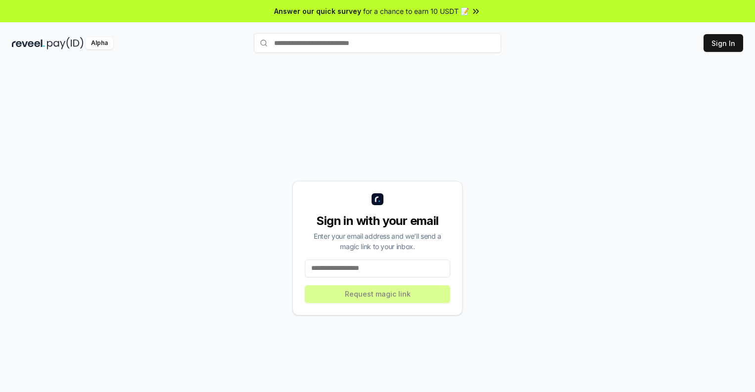  I want to click on img: reveel_dark, so click(28, 43).